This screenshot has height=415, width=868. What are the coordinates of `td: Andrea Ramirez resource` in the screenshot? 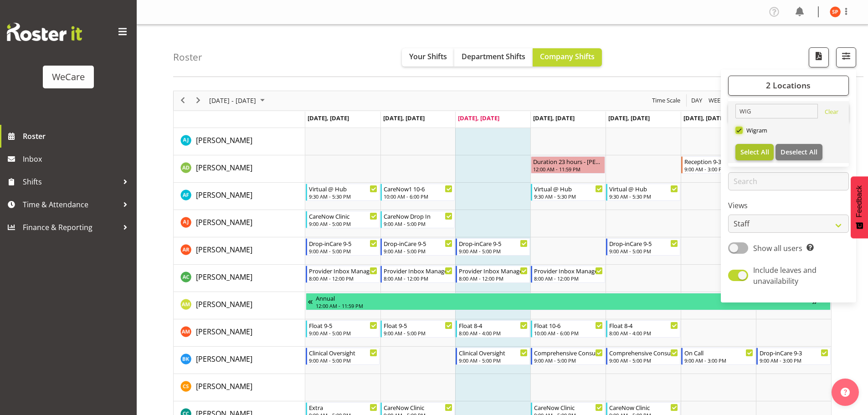 It's located at (239, 251).